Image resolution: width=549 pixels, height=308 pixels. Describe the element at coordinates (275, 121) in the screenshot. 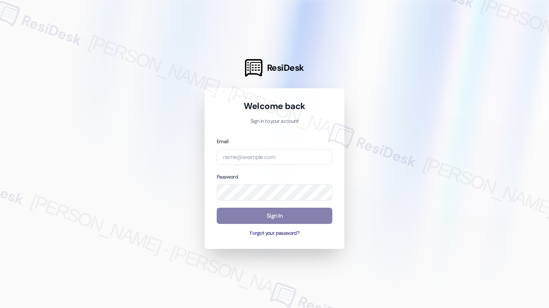

I see `p: Sign in to your account` at that location.